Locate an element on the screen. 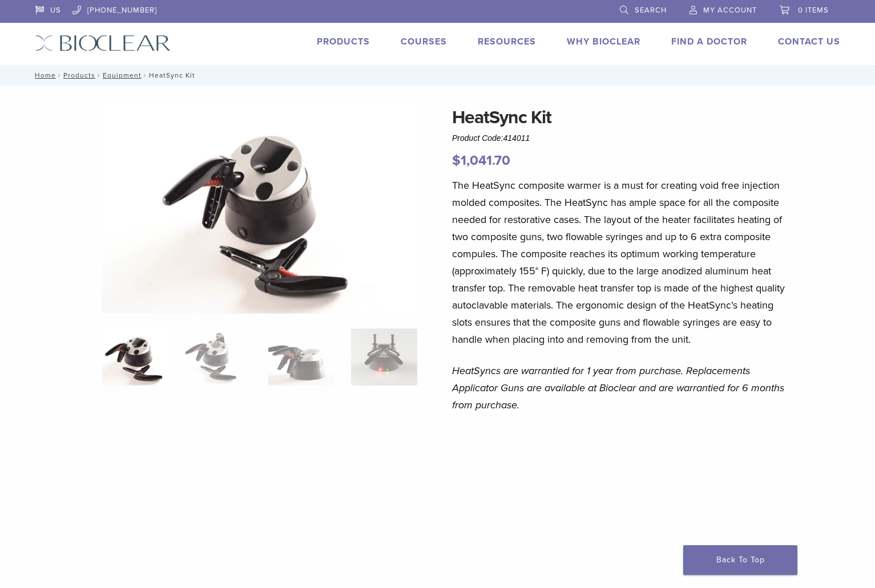 This screenshot has height=588, width=875. a: Resources is located at coordinates (507, 41).